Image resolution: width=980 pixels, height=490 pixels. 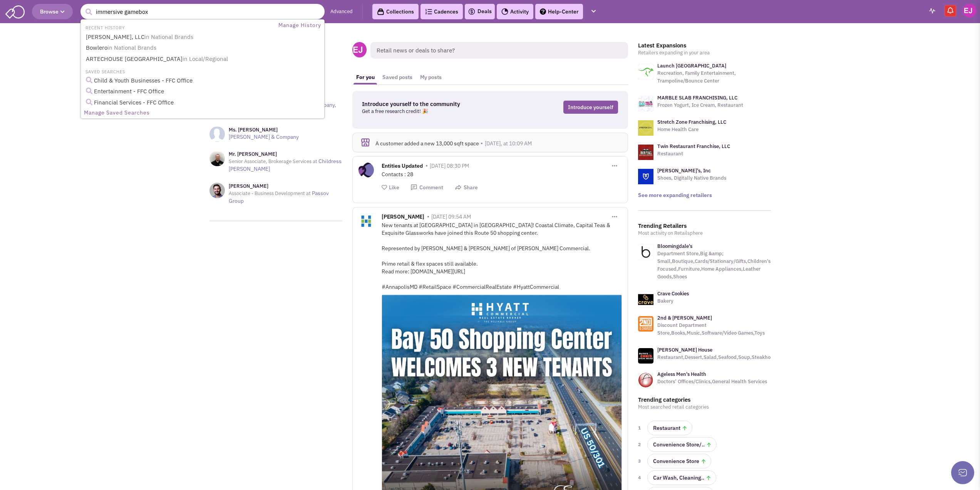 What do you see at coordinates (204, 103) in the screenshot?
I see `a: Financial Services - FFC Office` at bounding box center [204, 103].